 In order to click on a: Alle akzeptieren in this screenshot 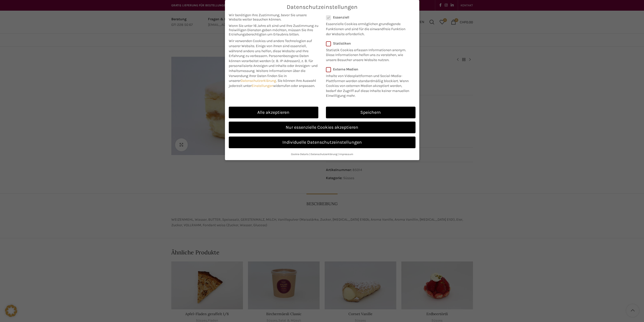, I will do `click(274, 113)`.